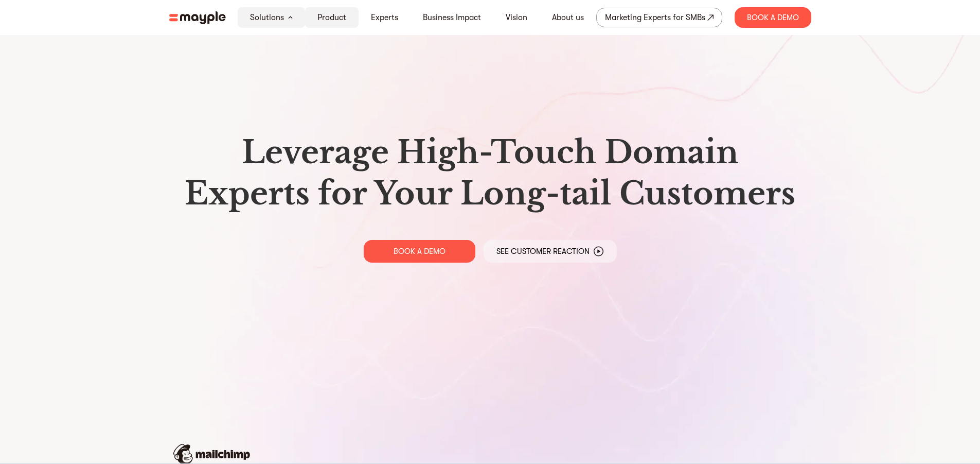 The width and height of the screenshot is (980, 464). I want to click on p: BOOK A DEMO, so click(419, 252).